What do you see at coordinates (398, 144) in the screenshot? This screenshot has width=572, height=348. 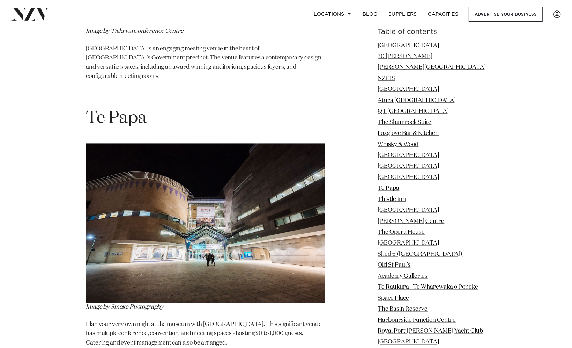 I see `a: Whisky & Wood` at bounding box center [398, 144].